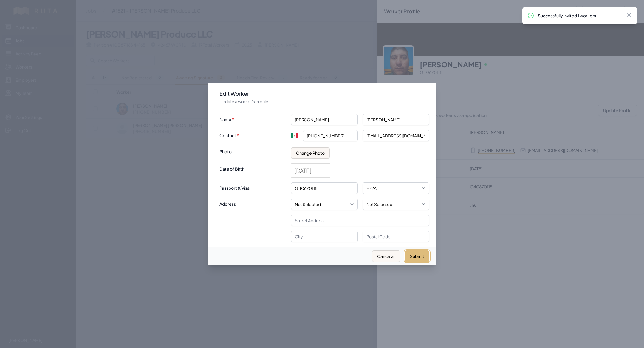  Describe the element at coordinates (310, 153) in the screenshot. I see `button: Change Photo` at that location.